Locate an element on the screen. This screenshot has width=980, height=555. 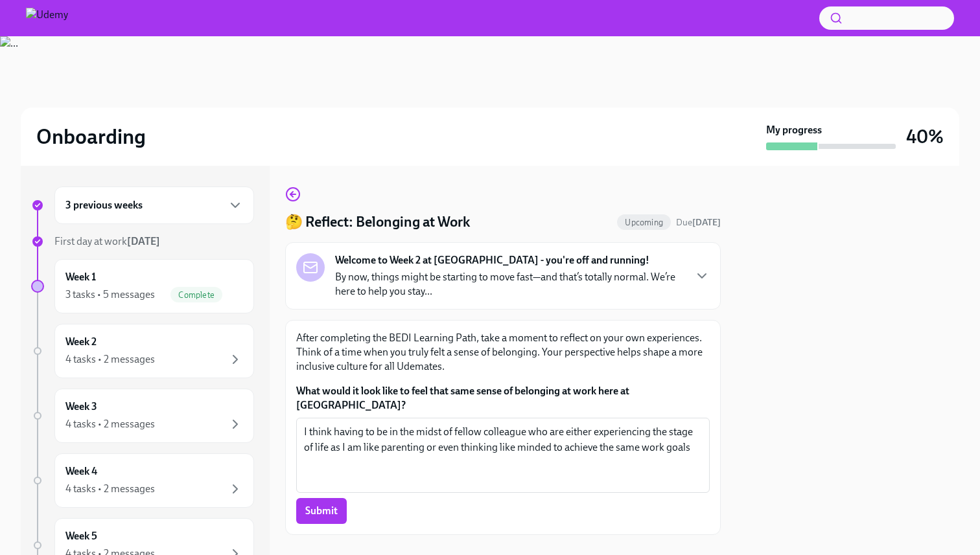
h6: Week 5 is located at coordinates (81, 537).